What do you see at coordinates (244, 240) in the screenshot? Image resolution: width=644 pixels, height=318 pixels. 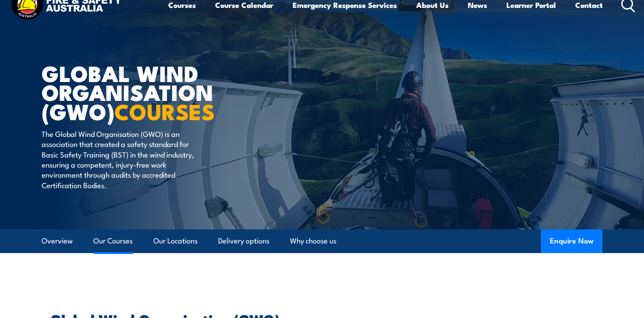 I see `a: Delivery options` at bounding box center [244, 240].